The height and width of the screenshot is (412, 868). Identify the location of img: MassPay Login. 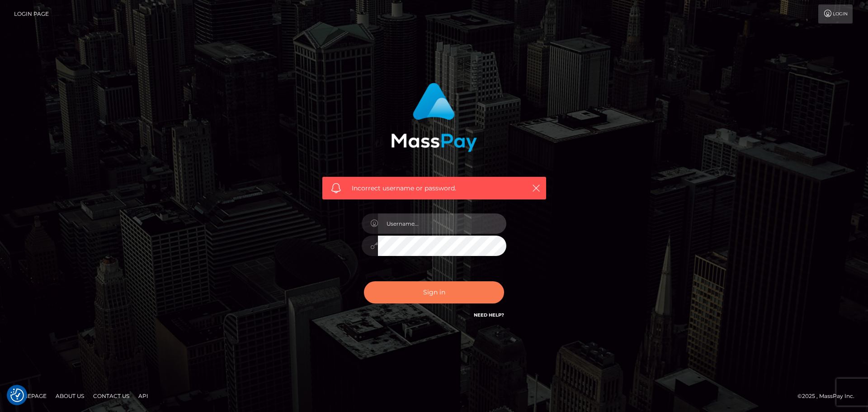
(434, 117).